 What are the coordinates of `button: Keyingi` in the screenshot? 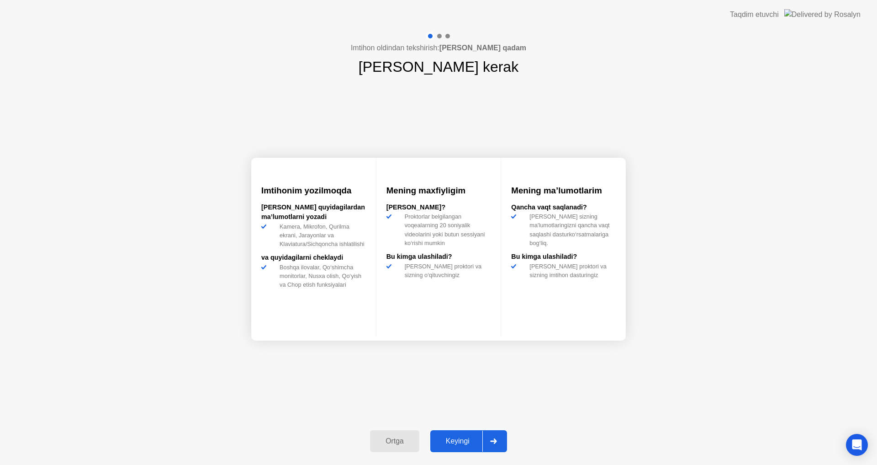 It's located at (469, 441).